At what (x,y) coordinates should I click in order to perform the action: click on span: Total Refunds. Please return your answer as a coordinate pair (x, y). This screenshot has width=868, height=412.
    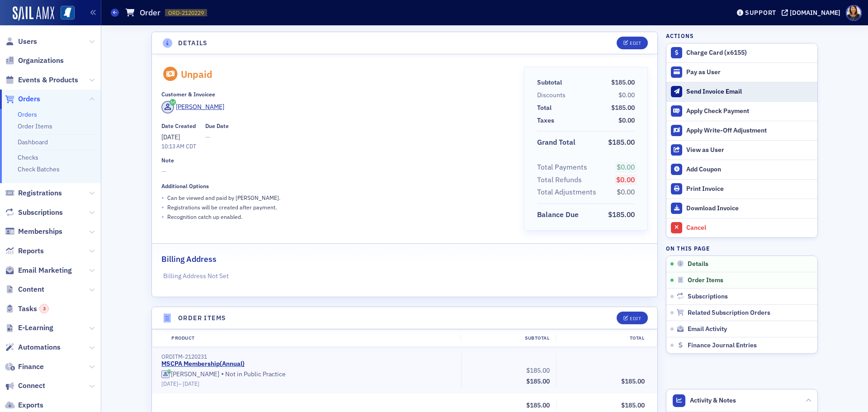
    Looking at the image, I should click on (561, 180).